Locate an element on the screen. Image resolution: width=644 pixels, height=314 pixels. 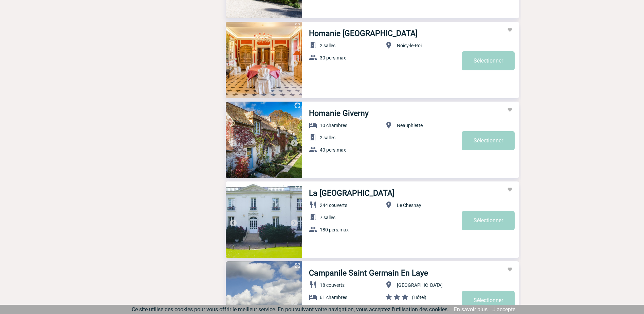
span: 7 salles is located at coordinates (327, 218).